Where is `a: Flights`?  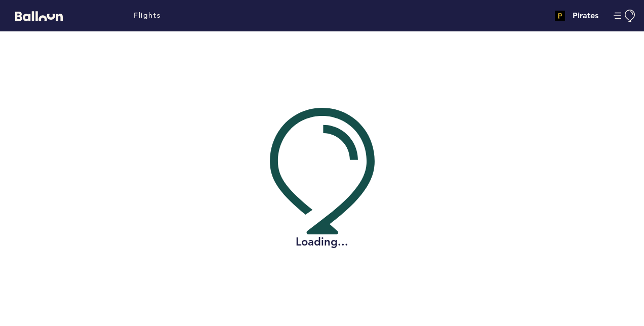
a: Flights is located at coordinates (147, 16).